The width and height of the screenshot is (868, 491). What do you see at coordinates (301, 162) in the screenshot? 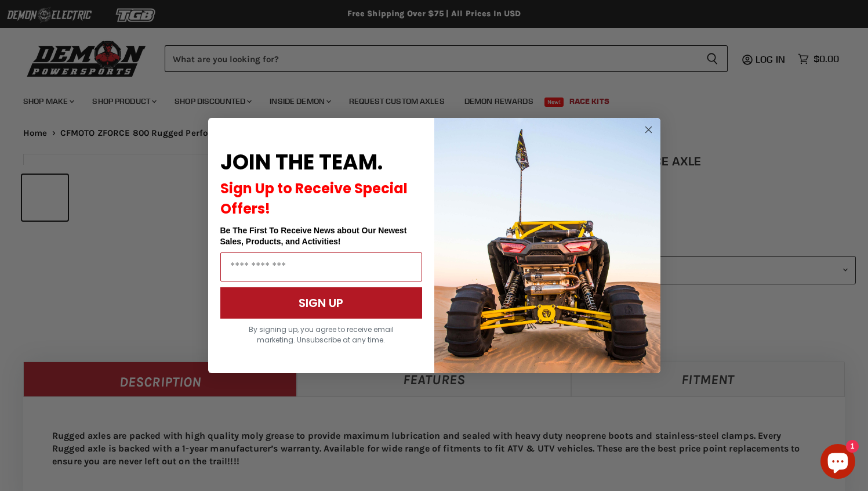
I see `span: JOIN THE TEAM.` at bounding box center [301, 162].